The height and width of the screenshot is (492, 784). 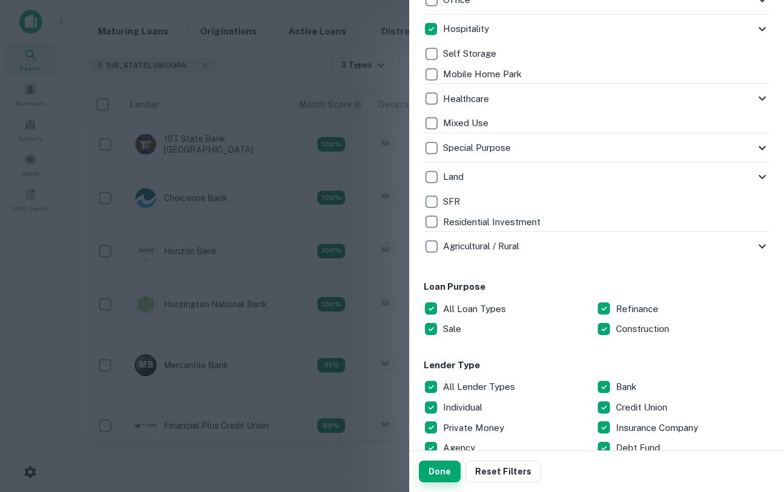 I want to click on p: Residential Investment, so click(x=492, y=222).